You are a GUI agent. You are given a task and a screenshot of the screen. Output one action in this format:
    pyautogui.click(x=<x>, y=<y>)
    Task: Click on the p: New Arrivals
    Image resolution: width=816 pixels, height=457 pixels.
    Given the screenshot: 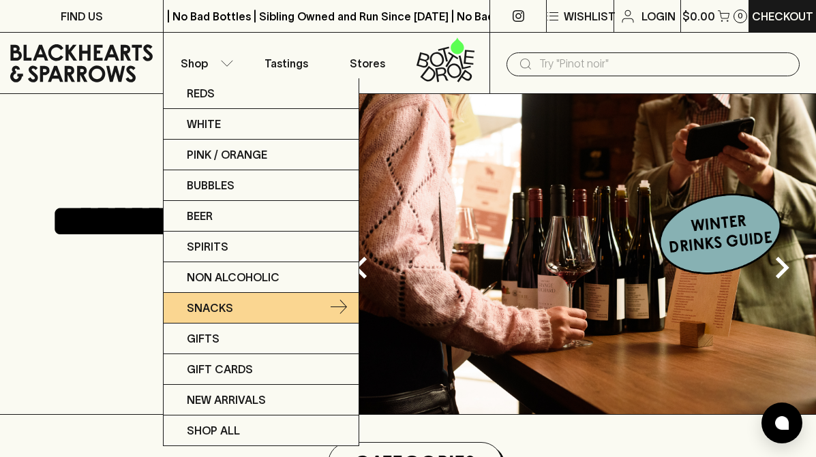 What is the action you would take?
    pyautogui.click(x=226, y=400)
    